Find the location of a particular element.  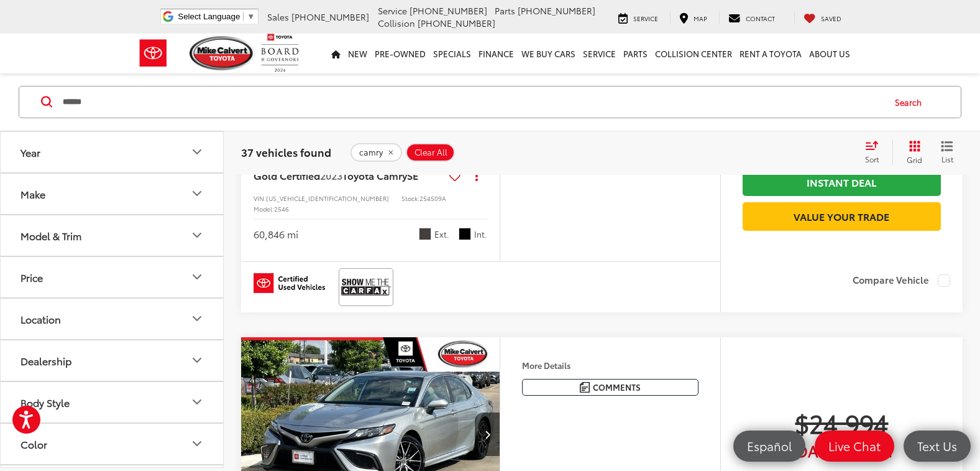

input: Search by Make, Model, or Keyword is located at coordinates (472, 102).